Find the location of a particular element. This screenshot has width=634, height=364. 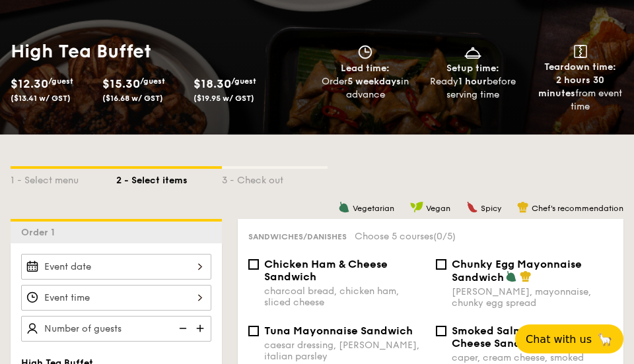

div: 1 - Select menu is located at coordinates (64, 178).